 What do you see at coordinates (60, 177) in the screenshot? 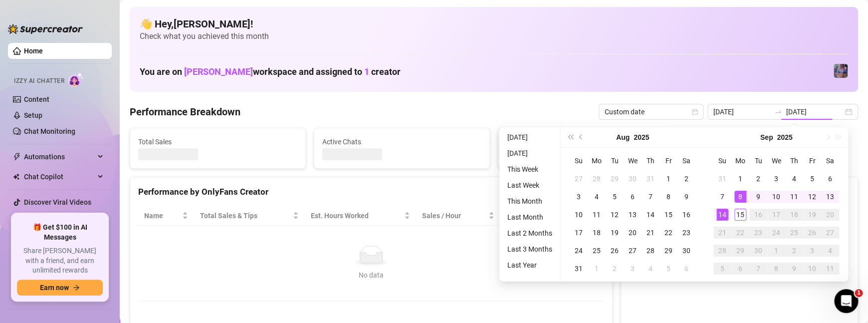
I see `span: Chat Copilot` at bounding box center [60, 177].